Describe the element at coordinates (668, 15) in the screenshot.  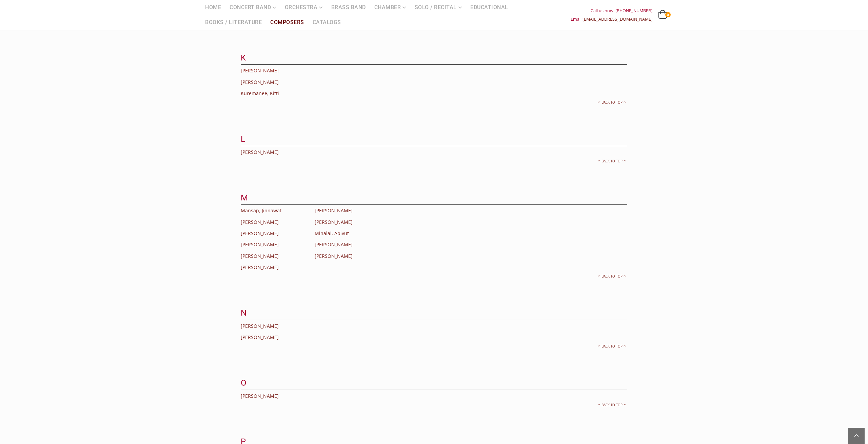
I see `span: 0` at that location.